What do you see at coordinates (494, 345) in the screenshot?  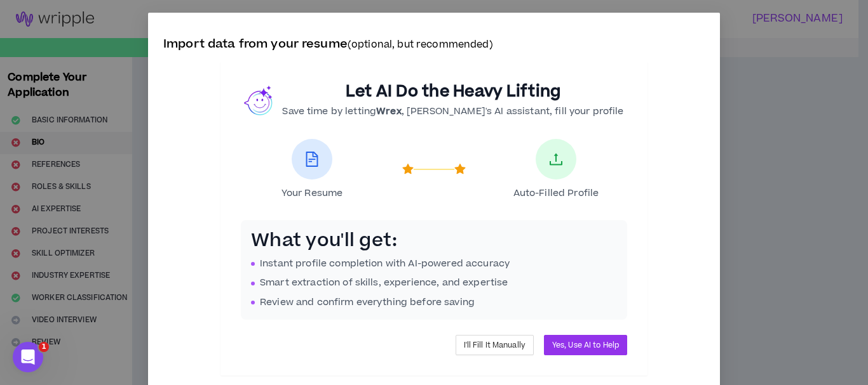 I see `button: I'll Fill It Manually` at bounding box center [494, 345].